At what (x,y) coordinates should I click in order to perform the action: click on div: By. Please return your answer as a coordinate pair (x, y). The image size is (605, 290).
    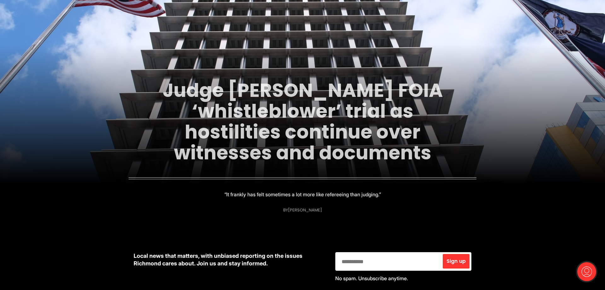
    Looking at the image, I should click on (303, 210).